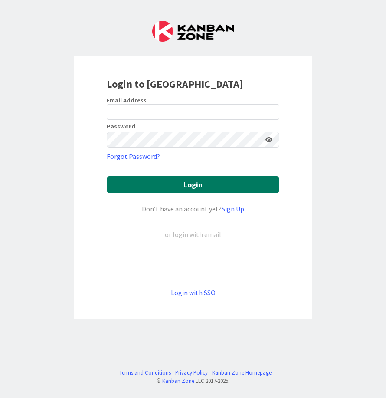 This screenshot has height=398, width=386. Describe the element at coordinates (193, 209) in the screenshot. I see `div: Don’t have an account yet?` at that location.